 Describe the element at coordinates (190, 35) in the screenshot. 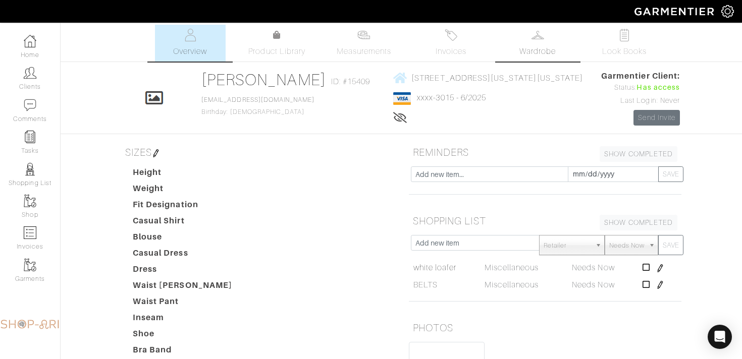

I see `img: basicinfo-40fd8af6dae0f16599ec9e87c0ef1c0a1fdea2edbe929e3d69a839185d80c458.svg` at that location.